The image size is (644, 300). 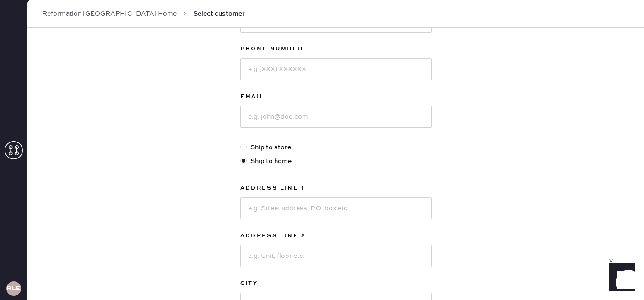 What do you see at coordinates (219, 14) in the screenshot?
I see `span: Select customer` at bounding box center [219, 14].